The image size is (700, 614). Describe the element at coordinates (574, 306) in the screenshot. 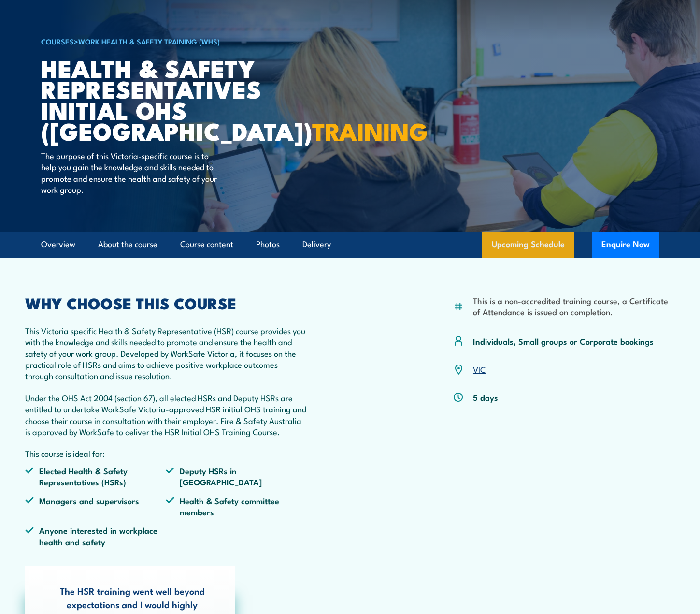

I see `li: This is a non-accredited training course, a Certificate of Attendance is issued on completion.` at that location.